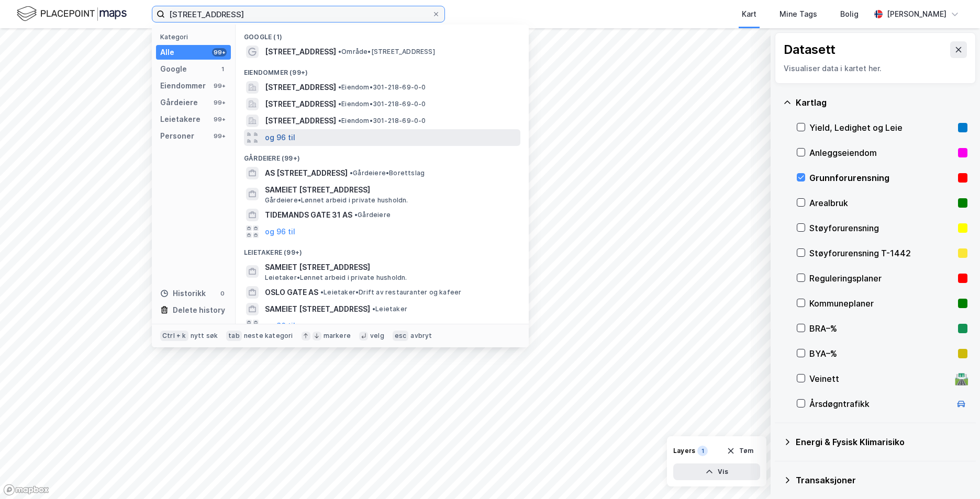 The image size is (980, 499). Describe the element at coordinates (390, 293) in the screenshot. I see `span: Leietaker • Drift av restauranter og kafeer` at that location.